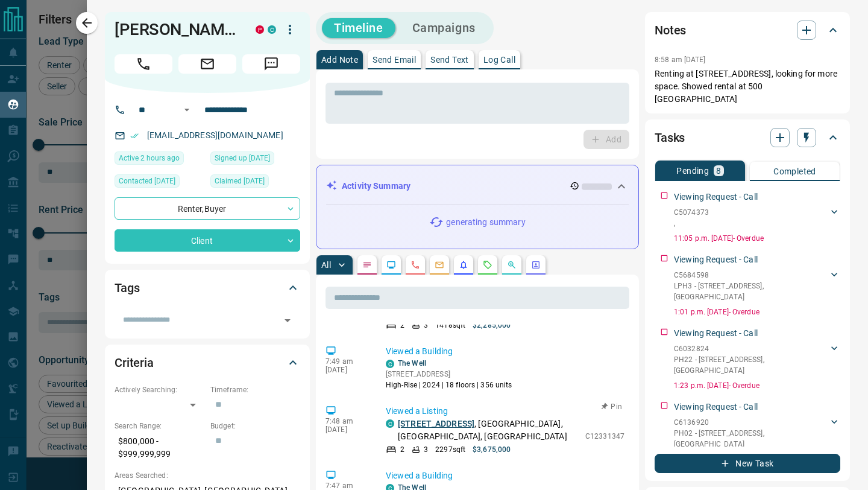 The height and width of the screenshot is (490, 868). Describe the element at coordinates (605, 436) in the screenshot. I see `p: C12331347` at that location.